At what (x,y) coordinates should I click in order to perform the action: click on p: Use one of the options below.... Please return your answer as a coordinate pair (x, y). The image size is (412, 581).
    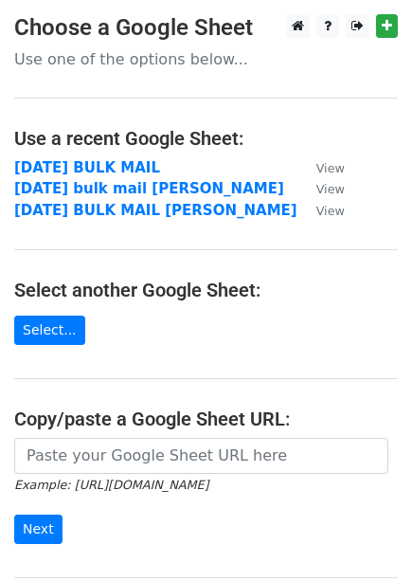
    Looking at the image, I should click on (206, 59).